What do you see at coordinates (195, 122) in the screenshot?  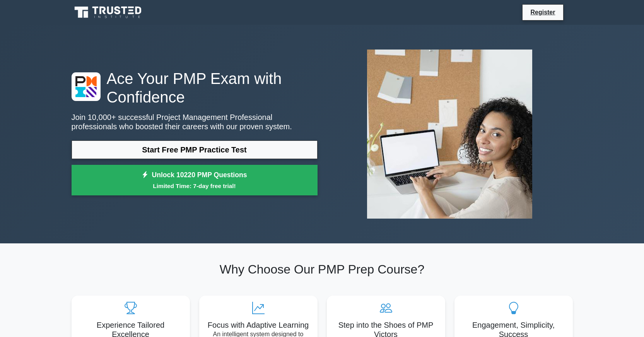 I see `p: Join 10,000+ successful Project Management Professional professionals who boosted their careers w...` at bounding box center [195, 122].